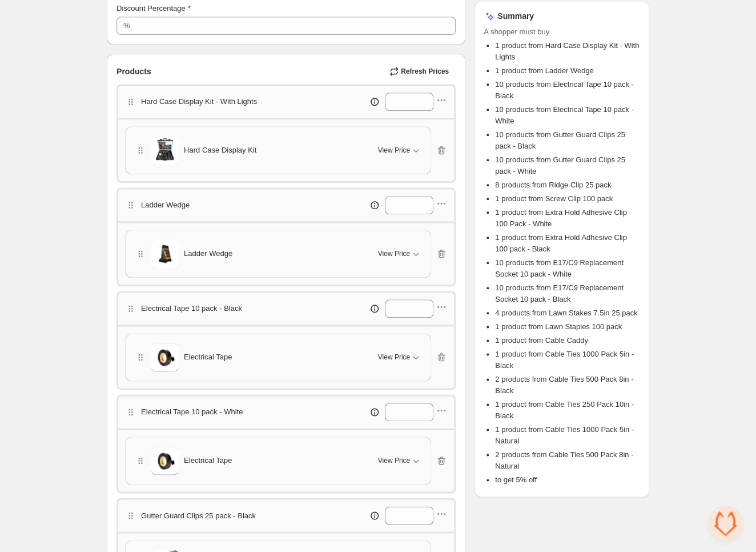 The width and height of the screenshot is (756, 552). I want to click on li: 10 products from Electrical Tape 10 pack - Black, so click(568, 91).